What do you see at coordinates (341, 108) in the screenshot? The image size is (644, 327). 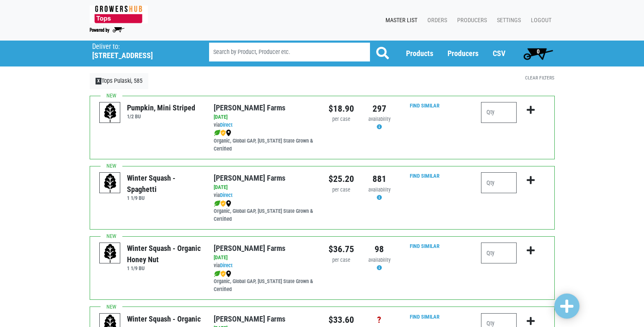 I see `div: $18.90` at bounding box center [341, 108].